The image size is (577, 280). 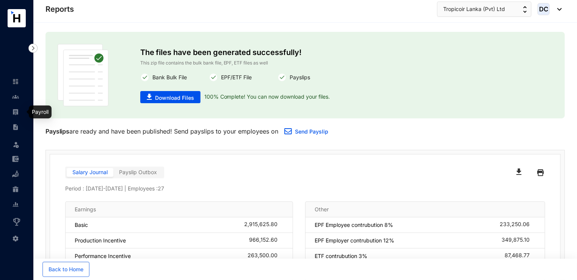 What do you see at coordinates (540, 172) in the screenshot?
I see `img: black-printer.ae25802fba4fa849f9fa1ebd19a7ed0d.svg` at bounding box center [540, 172].